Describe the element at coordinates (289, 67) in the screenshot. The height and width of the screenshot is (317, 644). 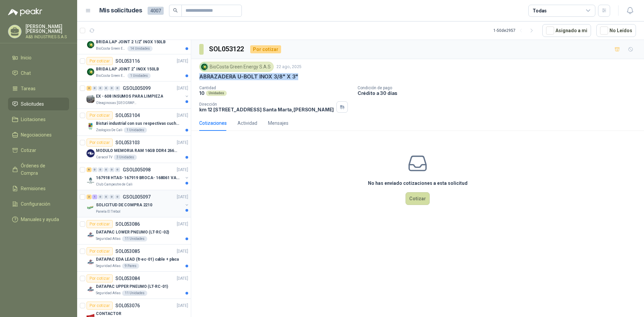
I see `p: 22 ago, 2025` at that location.